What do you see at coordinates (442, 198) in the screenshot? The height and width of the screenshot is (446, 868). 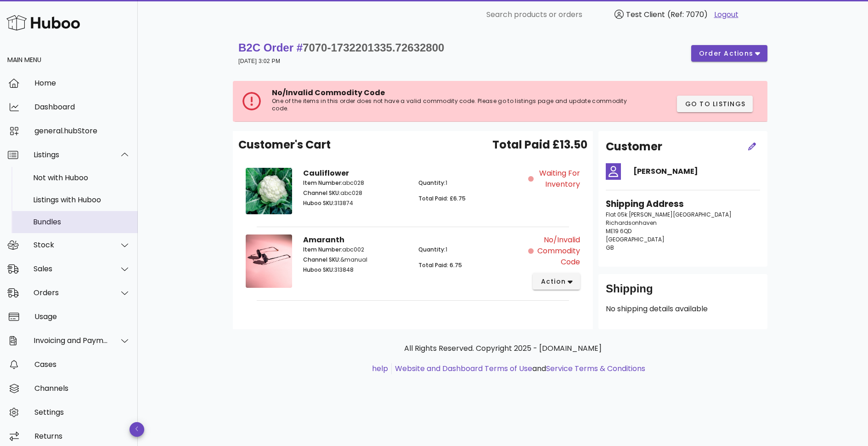 I see `span: Total Paid: £6.75` at bounding box center [442, 198].